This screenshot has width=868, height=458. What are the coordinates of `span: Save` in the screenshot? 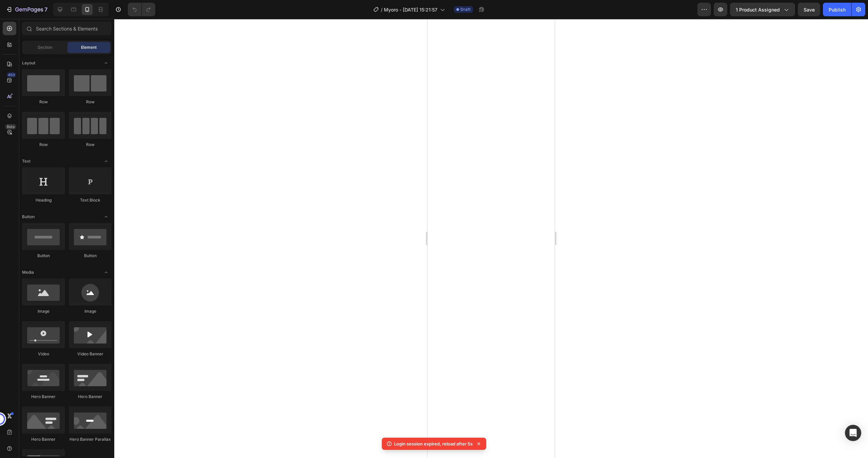 It's located at (809, 9).